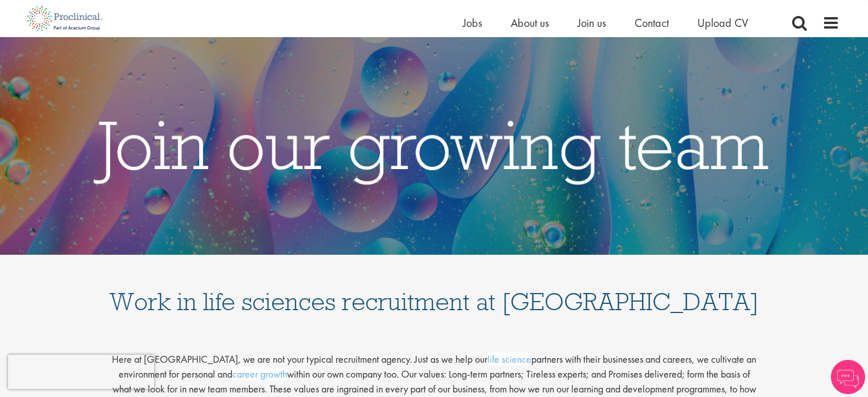 This screenshot has width=868, height=397. What do you see at coordinates (722, 23) in the screenshot?
I see `span: Upload CV` at bounding box center [722, 23].